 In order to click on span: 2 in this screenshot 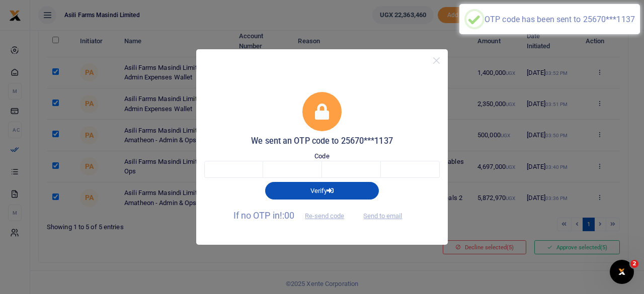, I will do `click(634, 264)`.